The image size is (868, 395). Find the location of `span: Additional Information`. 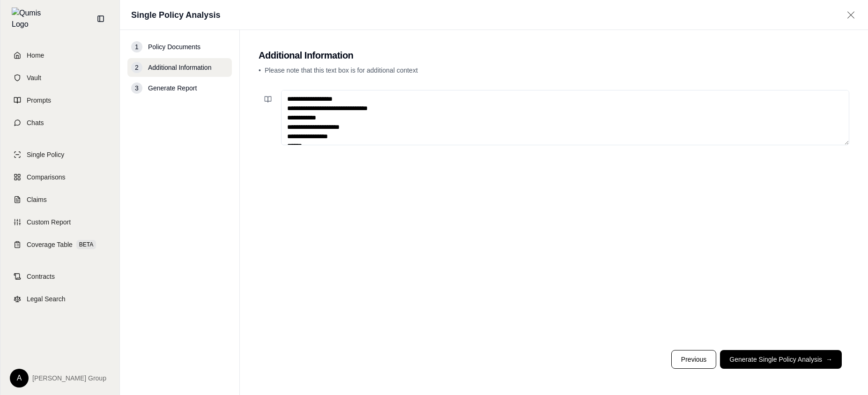

span: Additional Information is located at coordinates (179, 68).